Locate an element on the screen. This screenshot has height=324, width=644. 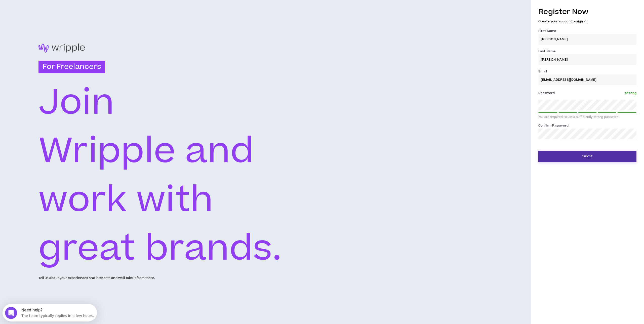
a: sign in is located at coordinates (581, 21).